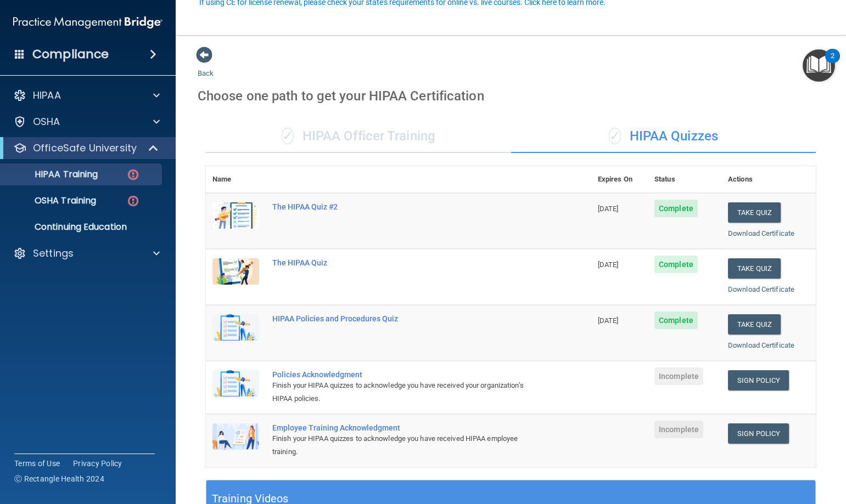 This screenshot has width=846, height=504. I want to click on div: HIPAA Quizzes, so click(663, 136).